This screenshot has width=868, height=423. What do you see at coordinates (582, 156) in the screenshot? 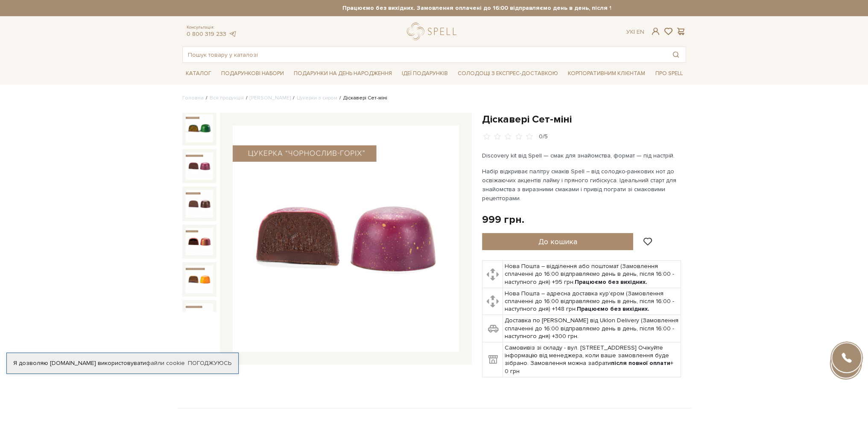
I see `p: Discovery kit від Spell — смак для знайомства, формат — під настрій.` at bounding box center [582, 156].